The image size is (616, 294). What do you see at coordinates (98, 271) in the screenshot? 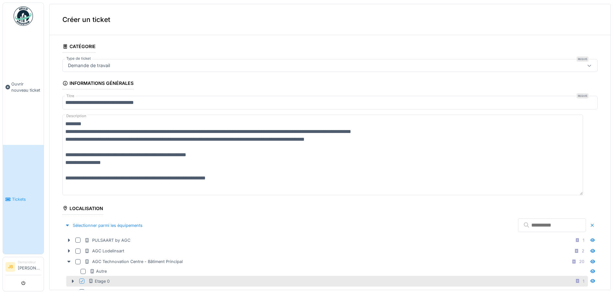
I see `div: Autre` at bounding box center [98, 271].